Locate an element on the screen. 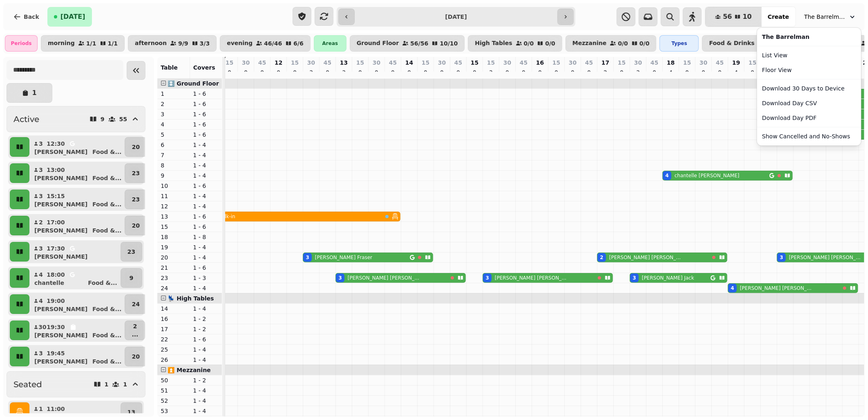 This screenshot has height=420, width=868. button: Download Day PDF is located at coordinates (810, 118).